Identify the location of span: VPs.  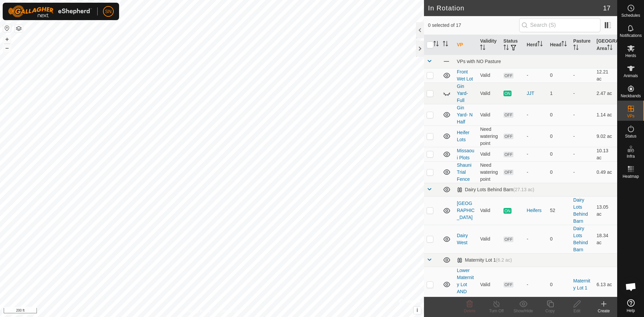
(630, 116).